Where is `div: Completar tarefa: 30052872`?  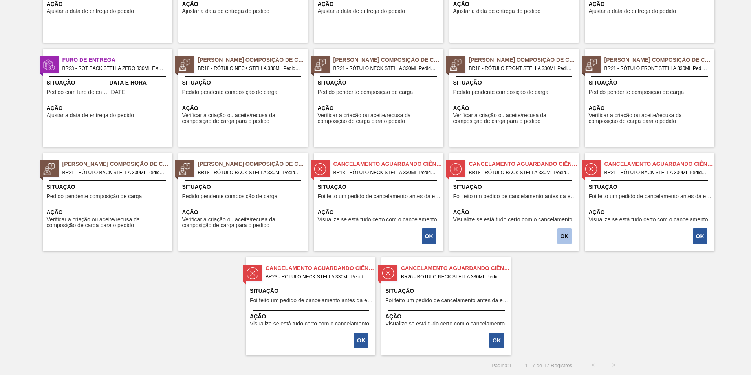
div: Completar tarefa: 30052872 is located at coordinates (362, 340).